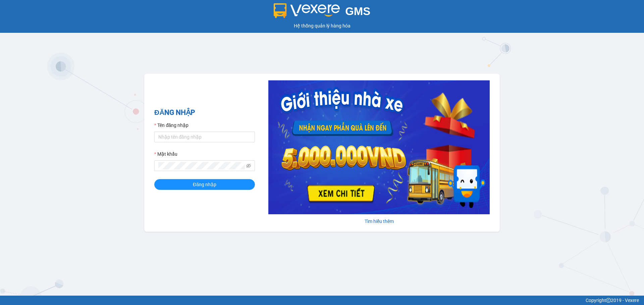 The image size is (644, 305). What do you see at coordinates (379, 222) in the screenshot?
I see `div: Tìm hiểu thêm` at bounding box center [379, 222].